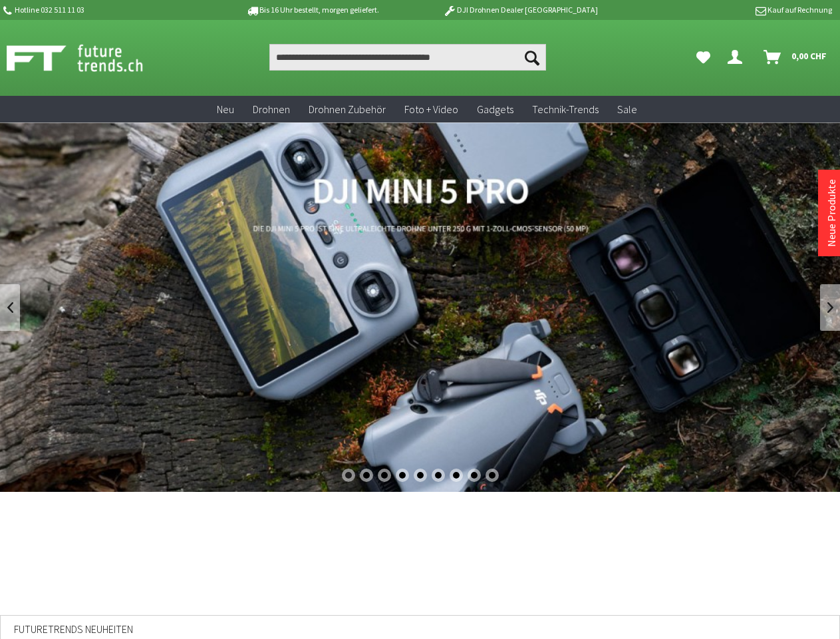 Image resolution: width=840 pixels, height=639 pixels. I want to click on button: Suchen, so click(532, 57).